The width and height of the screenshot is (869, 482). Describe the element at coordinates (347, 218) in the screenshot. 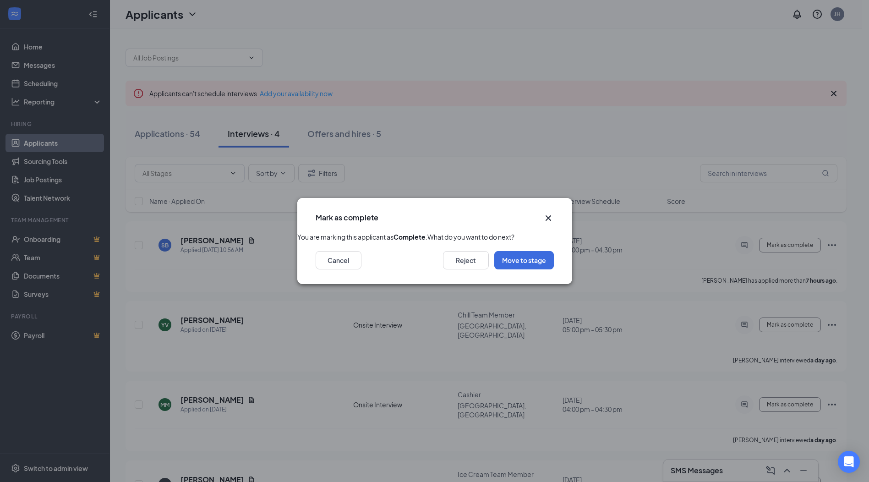

I see `h3: Mark as complete` at that location.